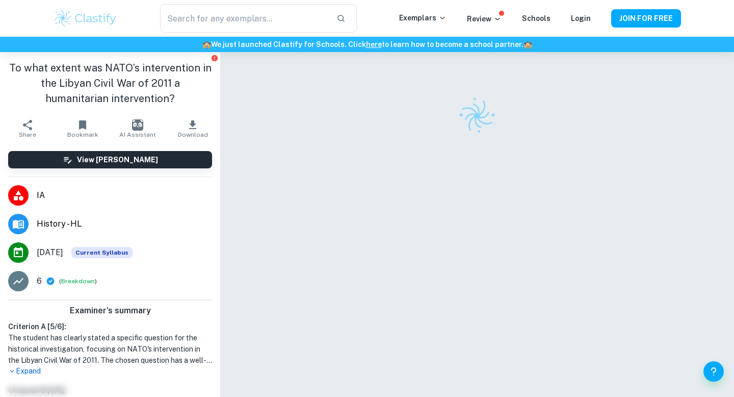 The width and height of the screenshot is (734, 397). I want to click on span: History - HL, so click(124, 224).